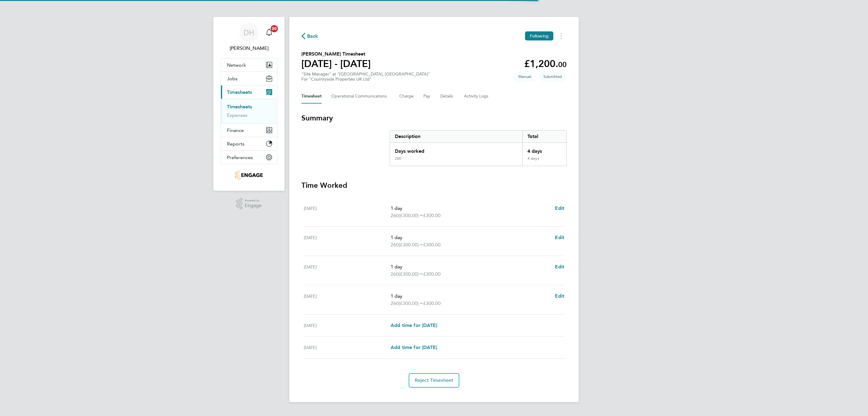  I want to click on span: Engage, so click(253, 205).